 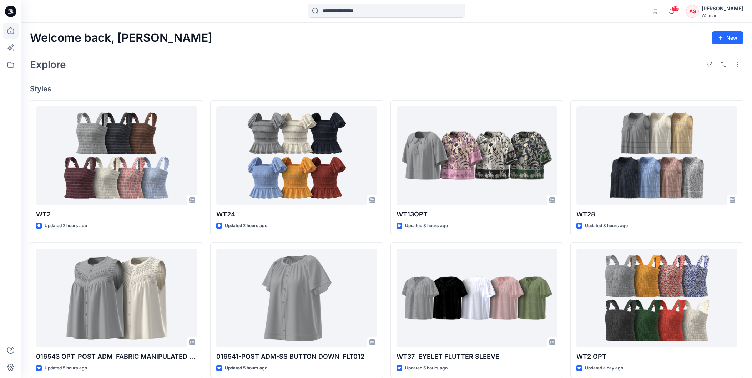 I want to click on a: WT37_ EYELET FLUTTER SLEEVE, so click(x=477, y=298).